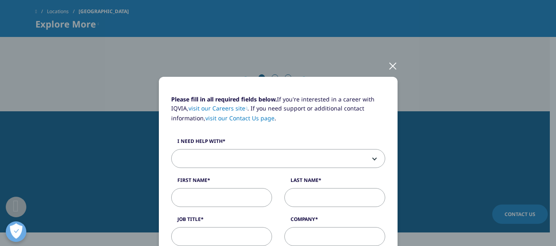  What do you see at coordinates (240, 118) in the screenshot?
I see `a: visit our Contact Us page` at bounding box center [240, 118].